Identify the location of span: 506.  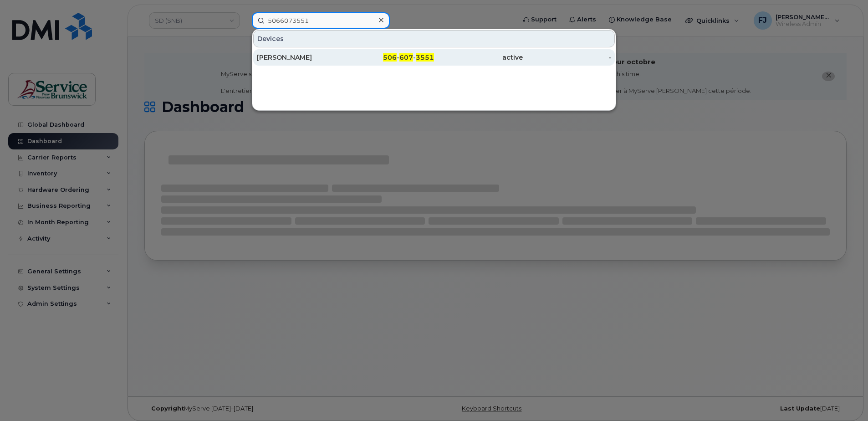
(390, 58).